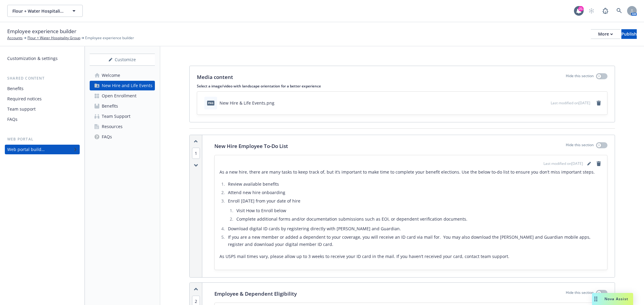  I want to click on div: Drag to move, so click(595, 299).